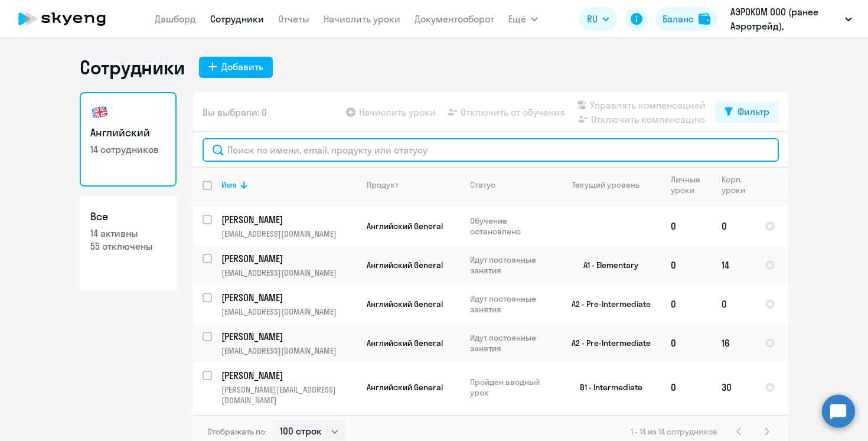  Describe the element at coordinates (100, 112) in the screenshot. I see `img: english` at that location.